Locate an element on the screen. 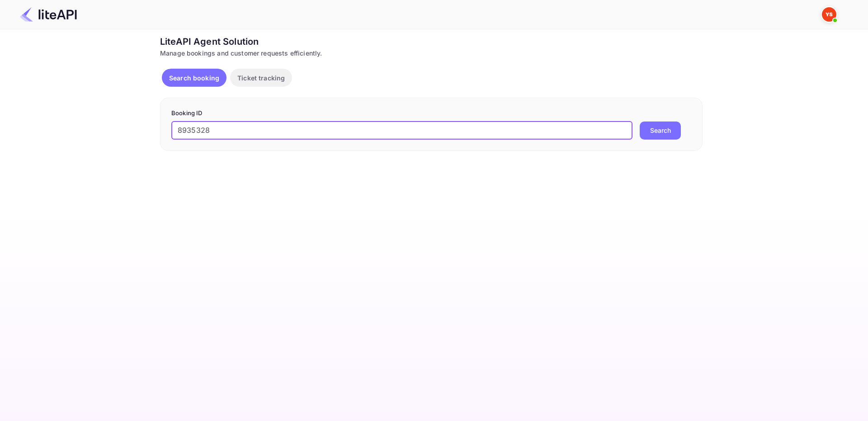  img: LiteAPI Logo is located at coordinates (48, 15).